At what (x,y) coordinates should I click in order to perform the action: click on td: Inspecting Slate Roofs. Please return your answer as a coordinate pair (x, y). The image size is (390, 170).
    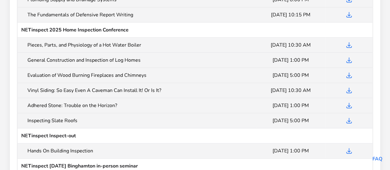
    Looking at the image, I should click on (136, 120).